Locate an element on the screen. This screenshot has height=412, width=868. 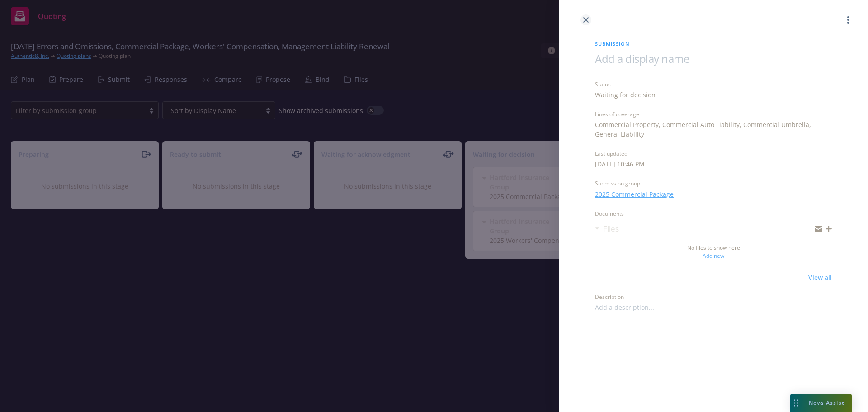
div: Lines of coverage is located at coordinates (713, 114).